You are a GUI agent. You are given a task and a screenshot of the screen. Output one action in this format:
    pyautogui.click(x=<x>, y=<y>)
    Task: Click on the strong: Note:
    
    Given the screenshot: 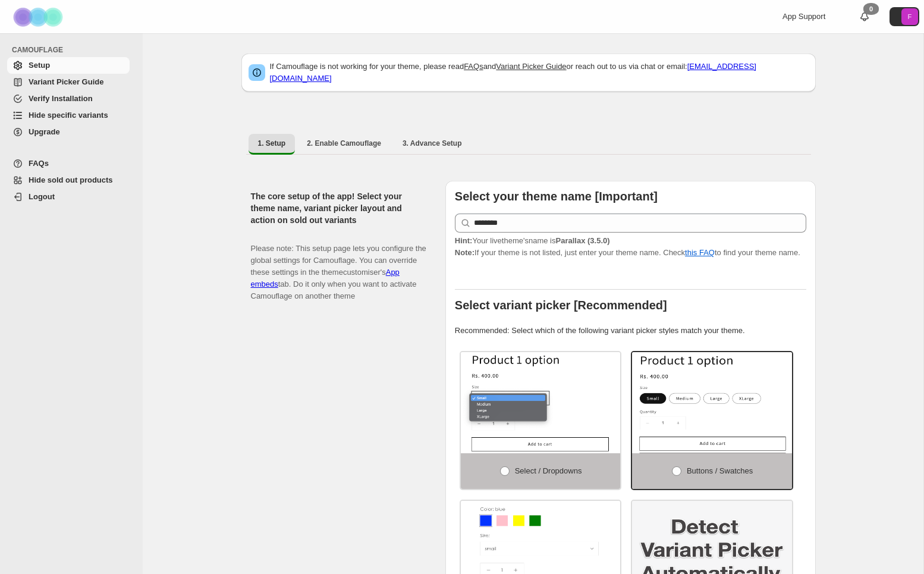 What is the action you would take?
    pyautogui.click(x=465, y=252)
    